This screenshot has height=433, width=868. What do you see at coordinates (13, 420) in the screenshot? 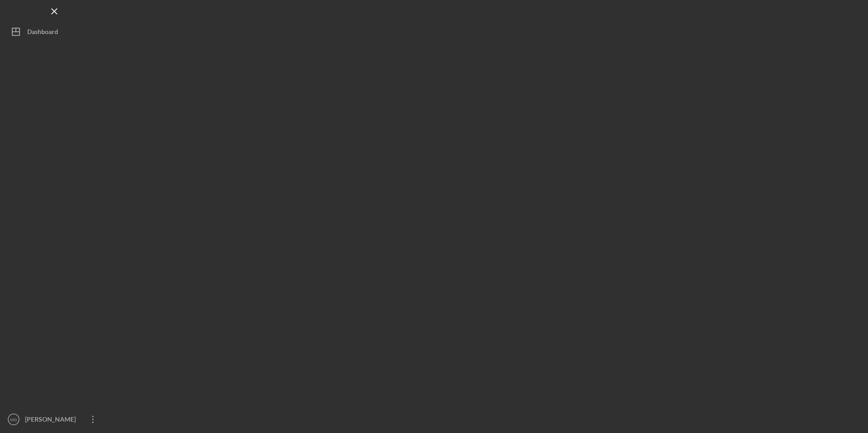
I see `text: MG` at bounding box center [13, 420].